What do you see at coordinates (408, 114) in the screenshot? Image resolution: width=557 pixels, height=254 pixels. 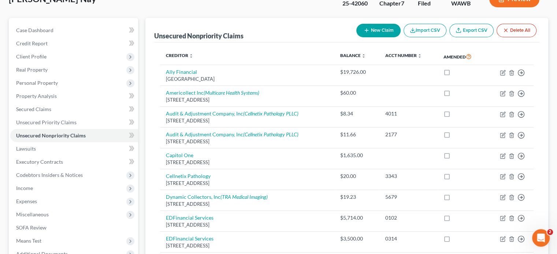 I see `div: 4011` at bounding box center [408, 114].